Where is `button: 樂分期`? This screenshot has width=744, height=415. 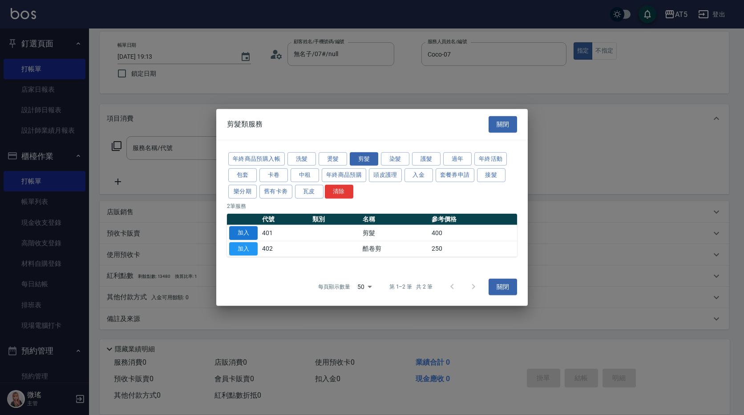 button: 樂分期 is located at coordinates (243, 191).